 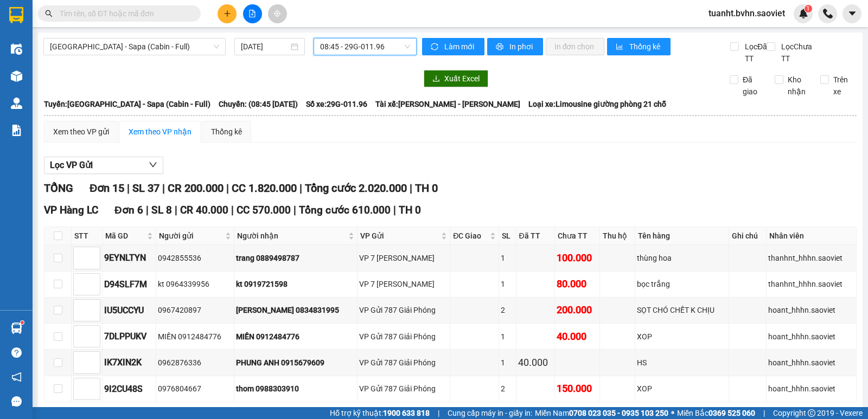 I want to click on td: D94SLF7M, so click(x=129, y=285).